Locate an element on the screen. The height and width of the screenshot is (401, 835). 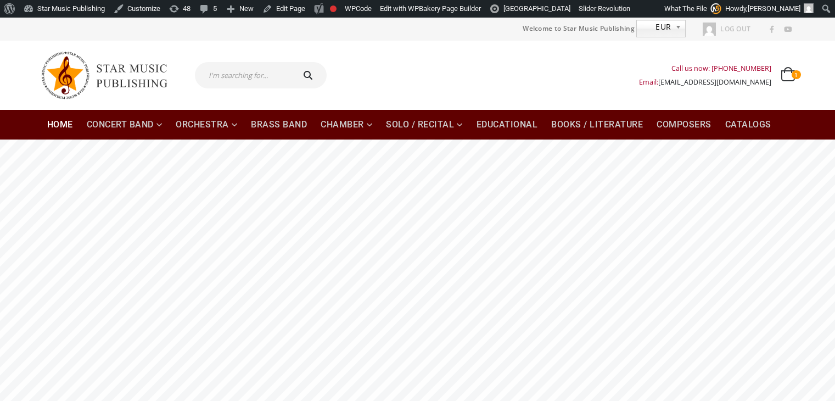
a: Books / Literature is located at coordinates (596, 125).